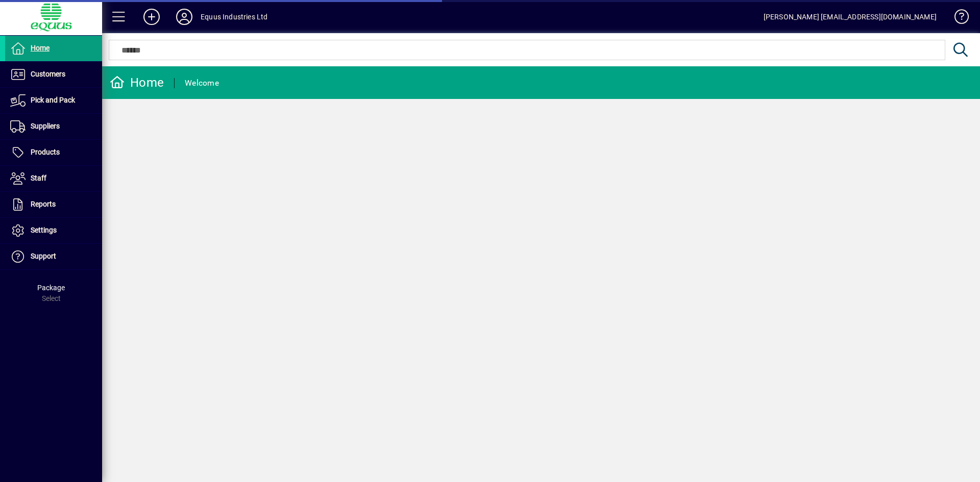 Image resolution: width=980 pixels, height=482 pixels. Describe the element at coordinates (45, 152) in the screenshot. I see `span: Products` at that location.